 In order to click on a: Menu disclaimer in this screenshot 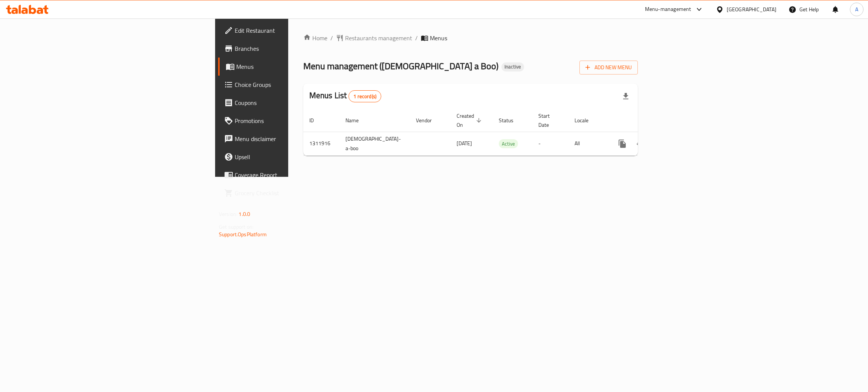, I will do `click(289, 139)`.